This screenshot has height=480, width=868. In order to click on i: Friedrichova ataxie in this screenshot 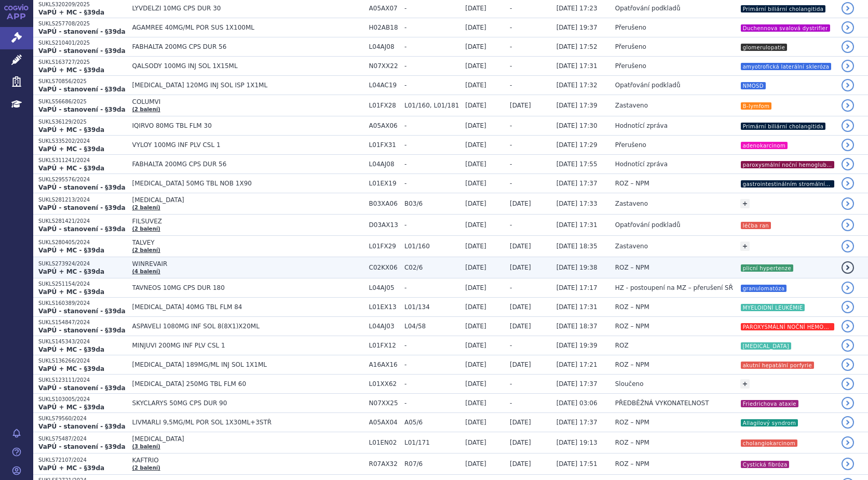, I will do `click(769, 403)`.